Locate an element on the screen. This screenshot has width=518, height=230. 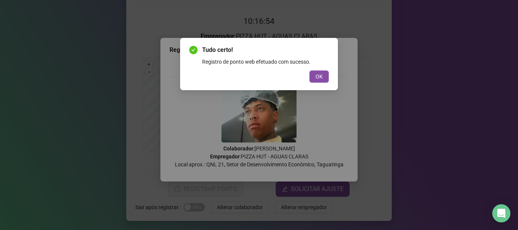
div: Registro de ponto web efetuado com sucesso. is located at coordinates (266, 62).